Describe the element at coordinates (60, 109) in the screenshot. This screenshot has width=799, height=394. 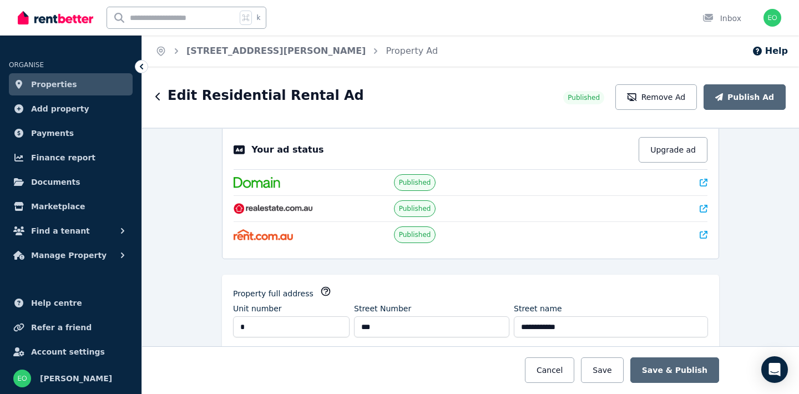
I see `span: Add property` at that location.